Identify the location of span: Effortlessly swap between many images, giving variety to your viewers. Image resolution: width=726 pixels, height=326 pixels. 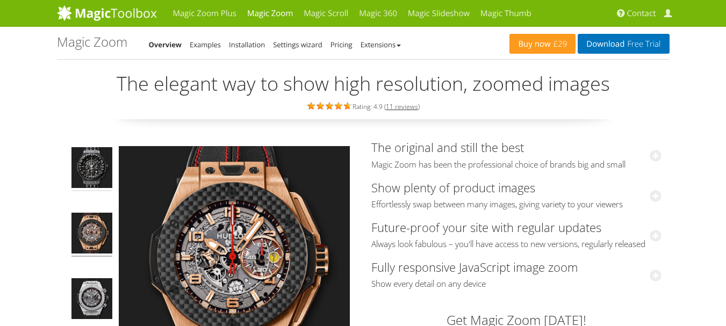
(516, 205).